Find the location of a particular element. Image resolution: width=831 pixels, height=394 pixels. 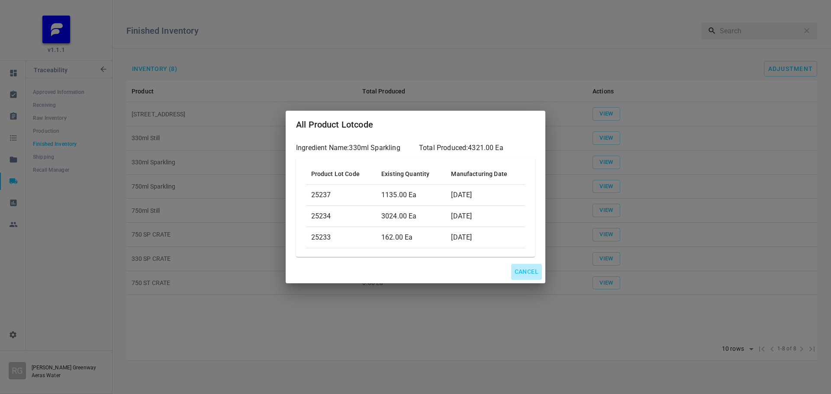

th: Manufacturing Date is located at coordinates (485, 174).